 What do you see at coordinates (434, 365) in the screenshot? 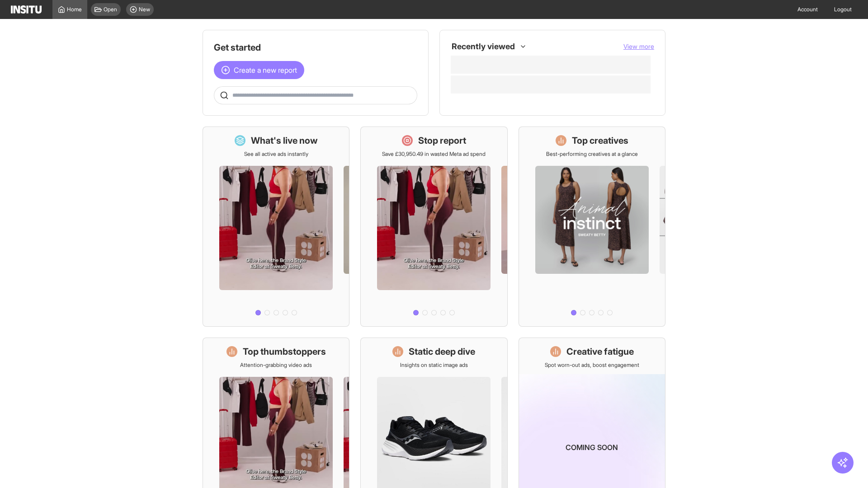
I see `p: Insights on static image ads` at bounding box center [434, 365].